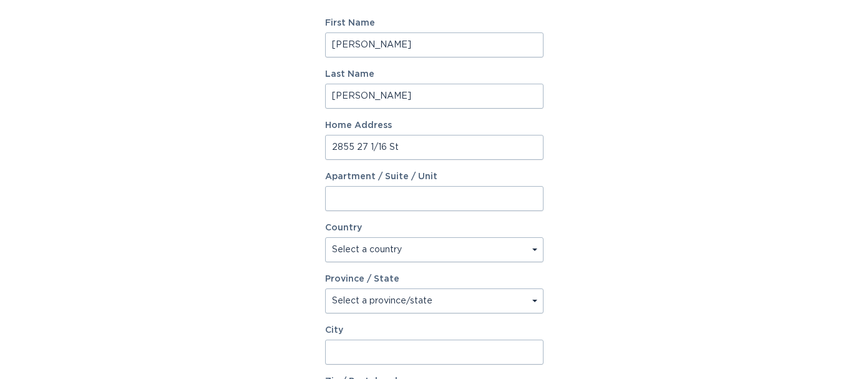 This screenshot has height=379, width=868. Describe the element at coordinates (434, 125) in the screenshot. I see `label: Home Address` at that location.